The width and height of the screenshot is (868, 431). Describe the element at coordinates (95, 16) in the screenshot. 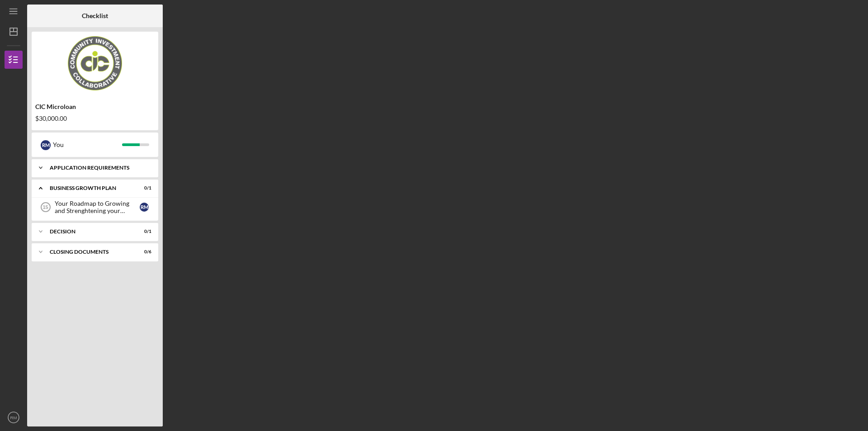

I see `b: Checklist` at that location.